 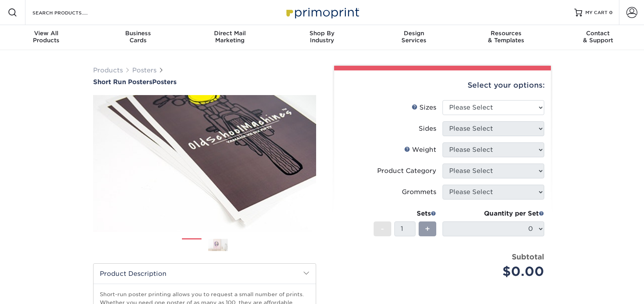 I want to click on img: Primoprint, so click(x=322, y=12).